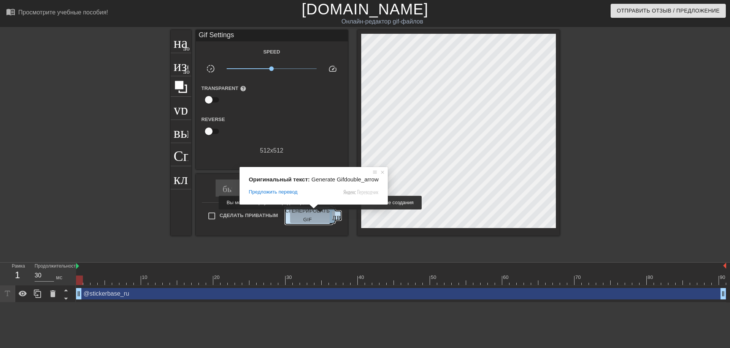 This screenshot has width=730, height=348. Describe the element at coordinates (207, 177) in the screenshot. I see `ya-tr-span: клавиатура` at that location.